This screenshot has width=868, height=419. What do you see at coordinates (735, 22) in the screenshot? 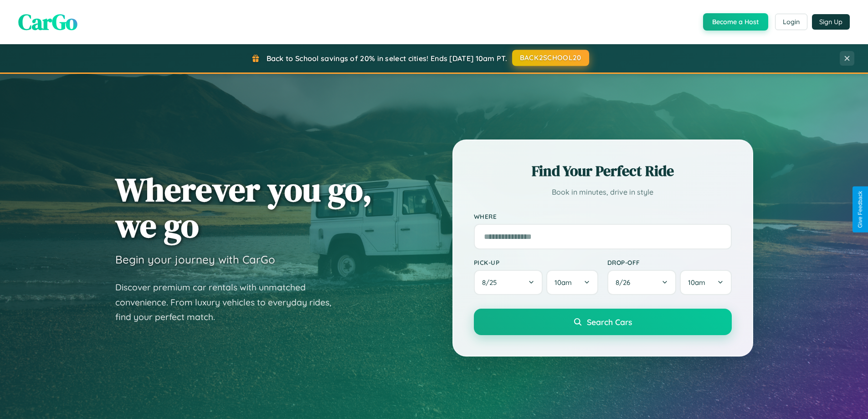
I see `button: Become a Host` at bounding box center [735, 22].